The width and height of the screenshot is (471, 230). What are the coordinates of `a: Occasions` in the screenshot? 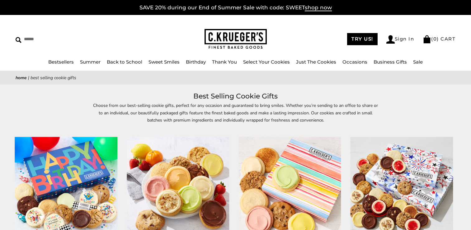 It's located at (355, 62).